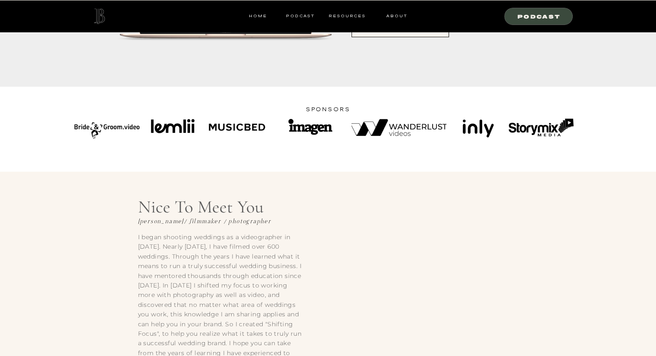  I want to click on h1: sponsors, so click(328, 113).